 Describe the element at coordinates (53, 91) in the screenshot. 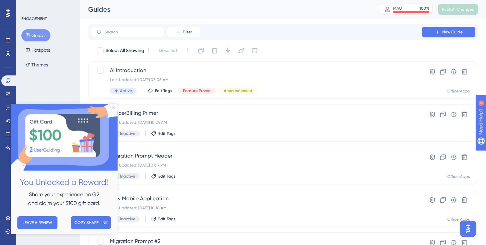

I see `span: Share your experience on G2` at that location.